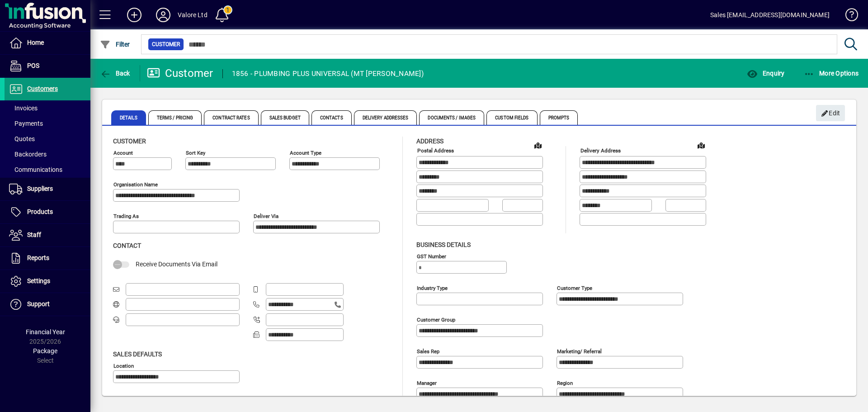 The height and width of the screenshot is (412, 868). What do you see at coordinates (430, 141) in the screenshot?
I see `span: Address` at bounding box center [430, 141].